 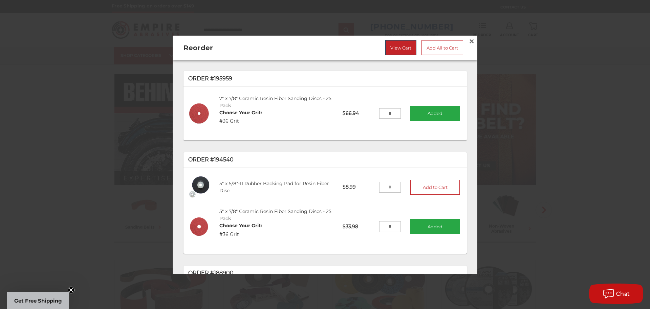 I want to click on a: 5" x 5/8"-11 Rubber Backing Pad for Resin Fiber Disc, so click(x=274, y=186).